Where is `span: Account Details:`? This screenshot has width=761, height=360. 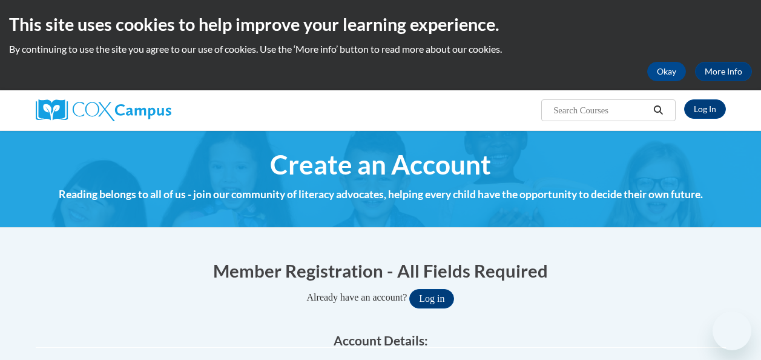 span: Account Details: is located at coordinates (381, 340).